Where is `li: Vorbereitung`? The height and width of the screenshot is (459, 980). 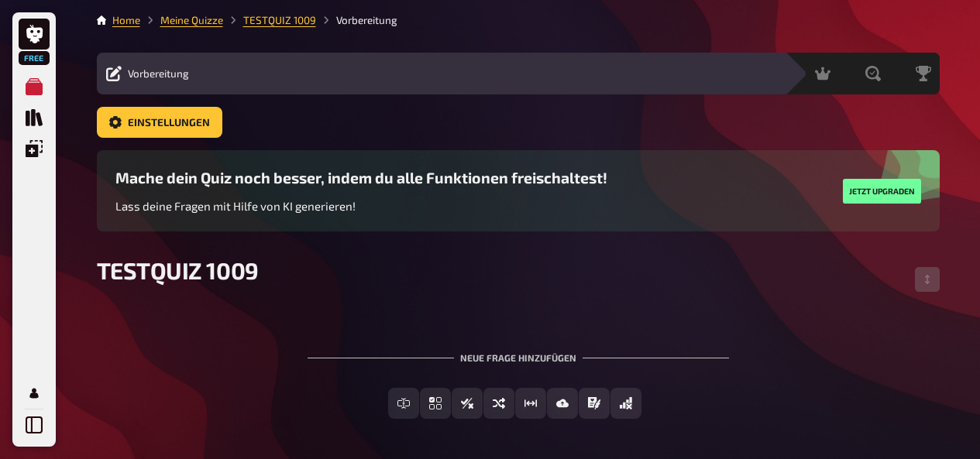 li: Vorbereitung is located at coordinates (356, 20).